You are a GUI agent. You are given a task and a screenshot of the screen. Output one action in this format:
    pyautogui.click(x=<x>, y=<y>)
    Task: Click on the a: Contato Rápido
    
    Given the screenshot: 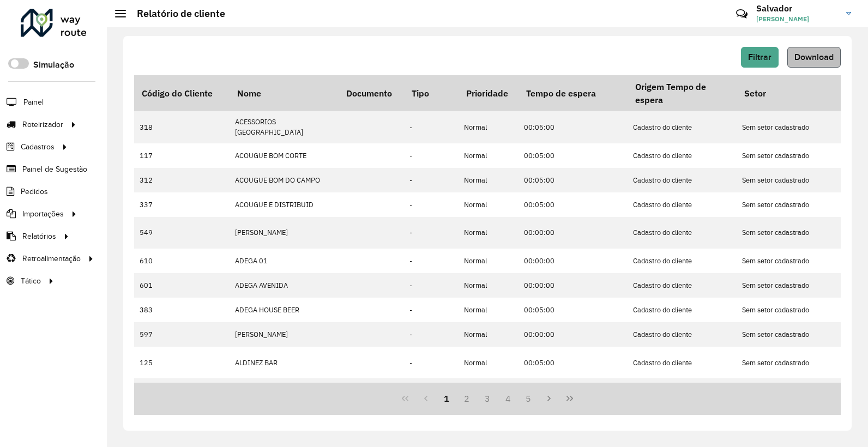 What is the action you would take?
    pyautogui.click(x=742, y=14)
    